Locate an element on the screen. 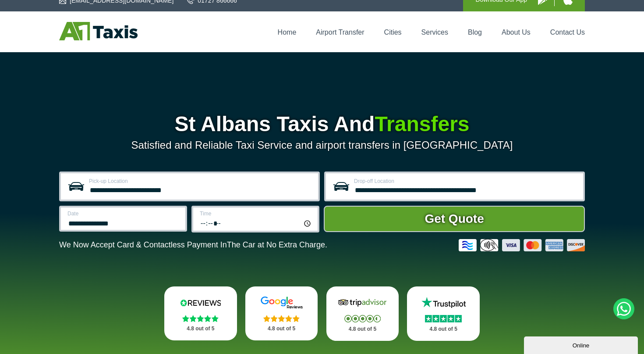  img: Tripadvisor is located at coordinates (362, 303).